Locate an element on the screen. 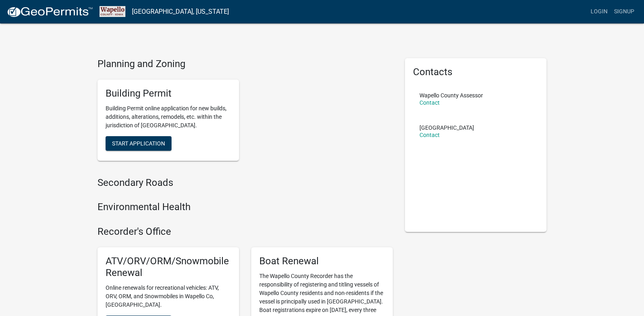  h4: Secondary Roads is located at coordinates (245, 183).